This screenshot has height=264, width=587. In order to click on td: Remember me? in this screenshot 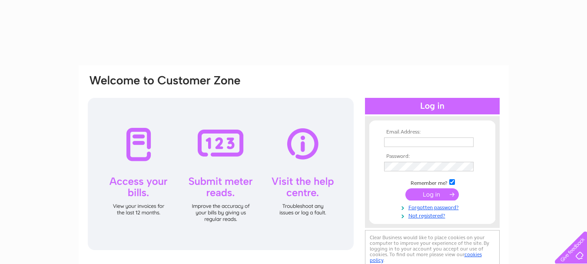, I will do `click(432, 182)`.